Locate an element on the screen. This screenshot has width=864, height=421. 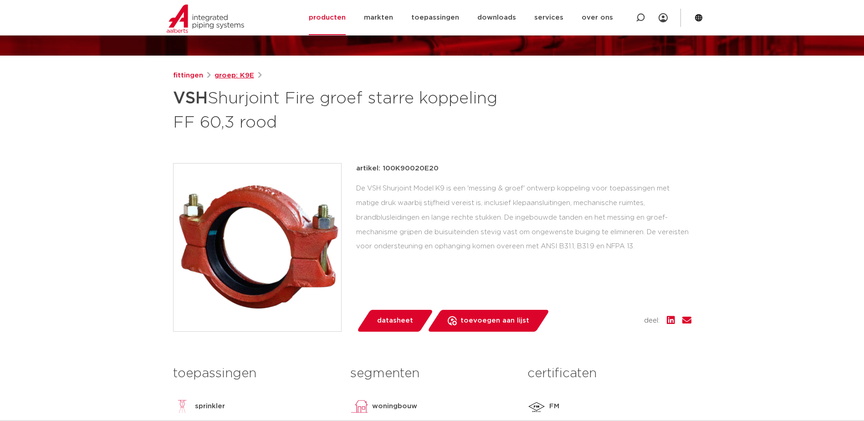
p: FM is located at coordinates (554, 406).